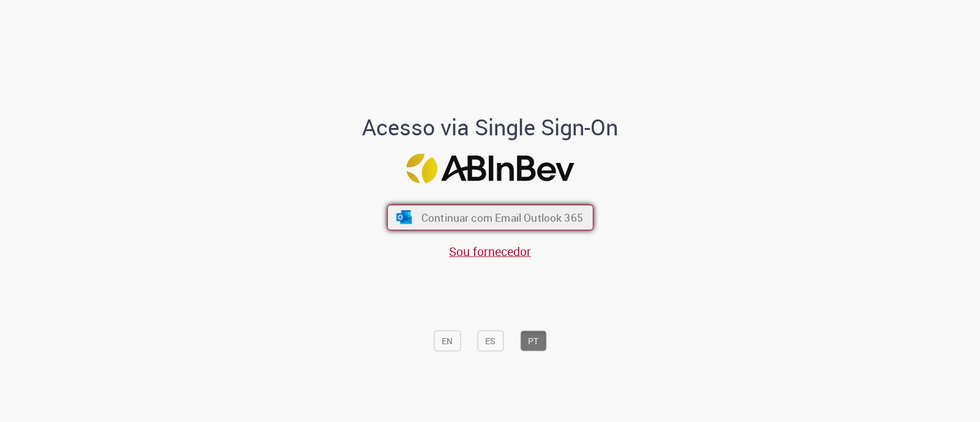  What do you see at coordinates (490, 340) in the screenshot?
I see `button: ES` at bounding box center [490, 340].